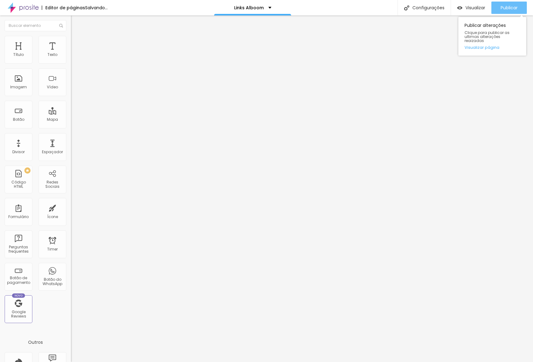 Image resolution: width=533 pixels, height=362 pixels. Describe the element at coordinates (19, 87) in the screenshot. I see `div: Imagem` at that location.